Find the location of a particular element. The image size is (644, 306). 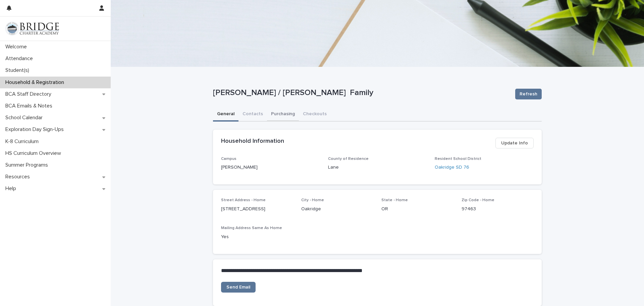

button: Refresh is located at coordinates (528, 94).